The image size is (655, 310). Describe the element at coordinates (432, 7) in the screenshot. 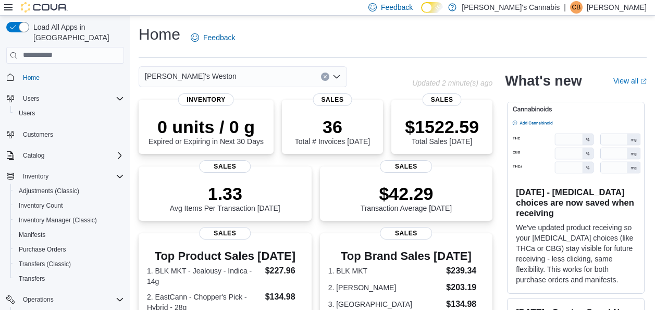

I see `input: Dark Mode` at that location.